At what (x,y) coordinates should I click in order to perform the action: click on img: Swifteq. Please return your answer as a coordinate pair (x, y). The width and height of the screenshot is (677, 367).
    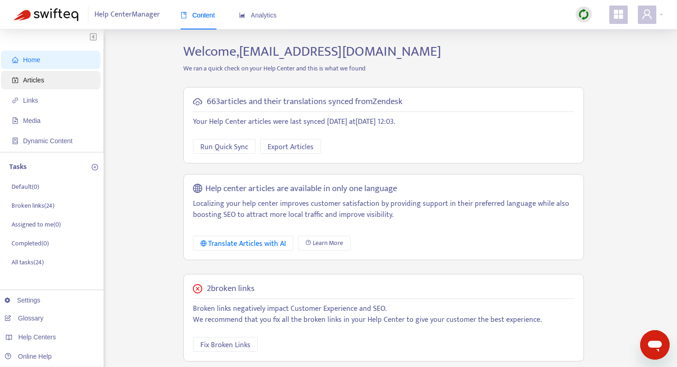
    Looking at the image, I should click on (46, 15).